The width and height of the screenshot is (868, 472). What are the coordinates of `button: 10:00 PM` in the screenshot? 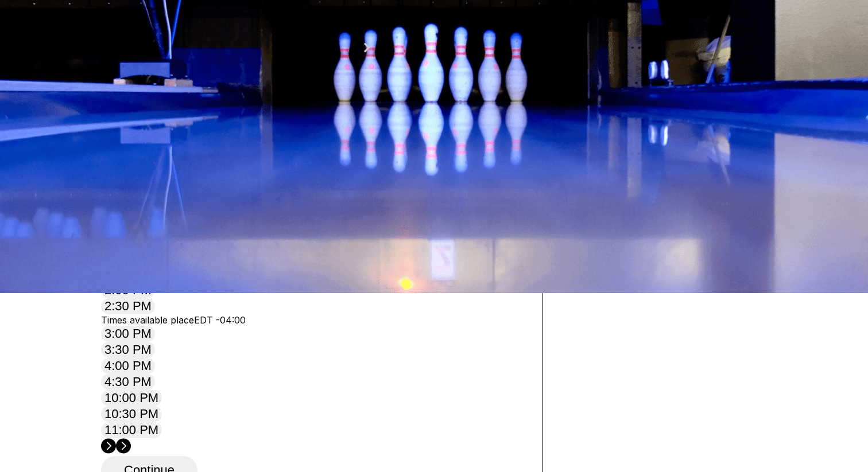 It's located at (132, 398).